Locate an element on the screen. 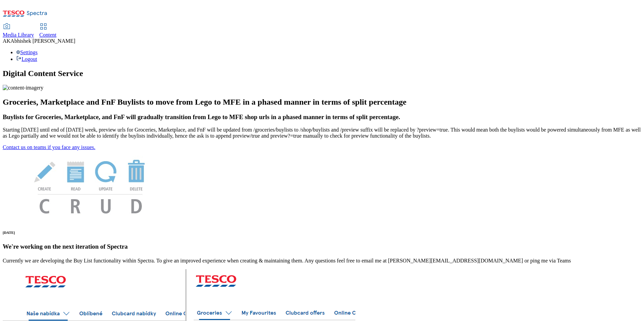  p: Currently we are developing the Buy List functionality within Spectra. To give an improved experi... is located at coordinates (322, 261).